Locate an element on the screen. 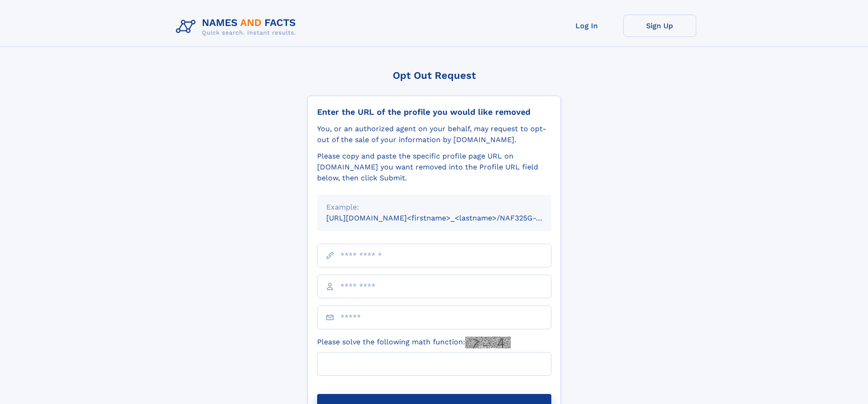 This screenshot has height=404, width=868. div: Opt Out Request is located at coordinates (434, 75).